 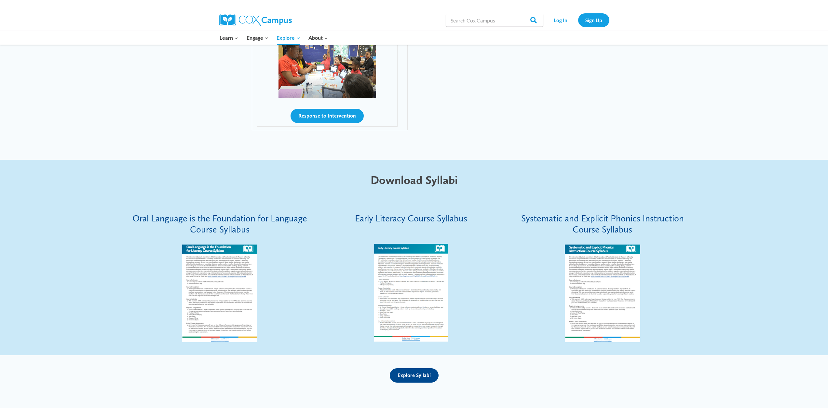 I want to click on span: Explore Syllabi, so click(x=414, y=375).